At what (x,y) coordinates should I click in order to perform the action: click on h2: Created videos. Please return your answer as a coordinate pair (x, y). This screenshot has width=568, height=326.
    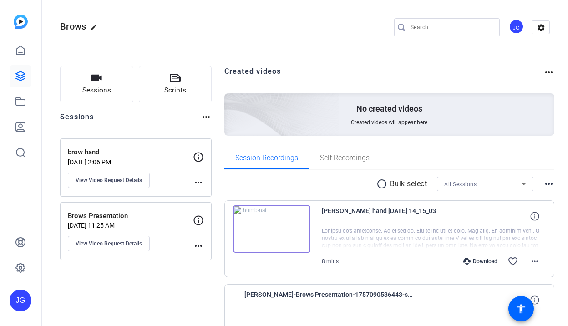
    Looking at the image, I should click on (384, 75).